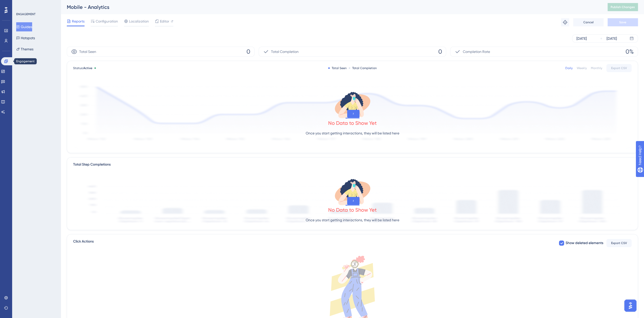 The image size is (644, 318). What do you see at coordinates (88, 52) in the screenshot?
I see `span: Total Seen` at bounding box center [88, 52].